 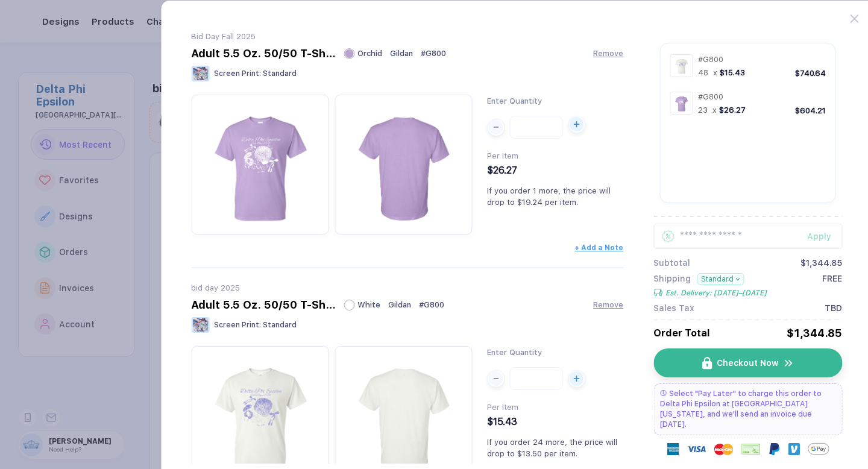 I want to click on span: 23, so click(x=703, y=109).